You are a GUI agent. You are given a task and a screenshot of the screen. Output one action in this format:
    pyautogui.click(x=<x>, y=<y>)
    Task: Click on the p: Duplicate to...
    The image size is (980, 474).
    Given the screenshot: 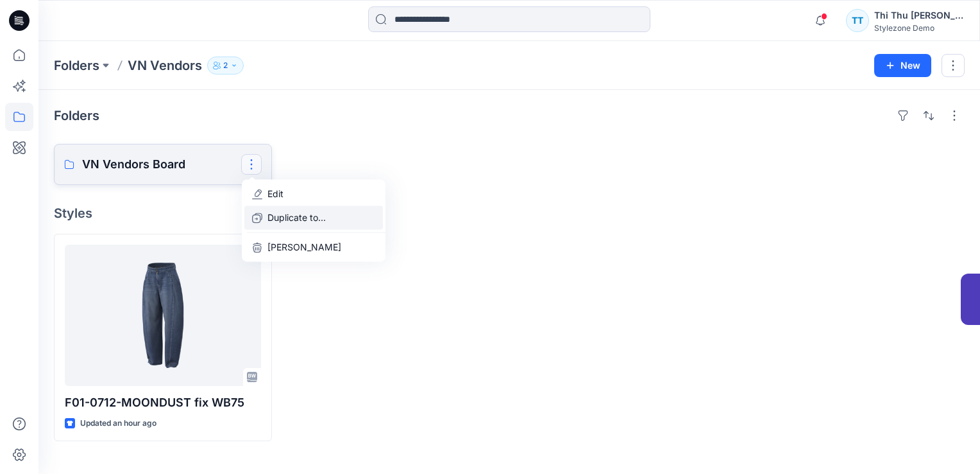 What is the action you would take?
    pyautogui.click(x=296, y=217)
    